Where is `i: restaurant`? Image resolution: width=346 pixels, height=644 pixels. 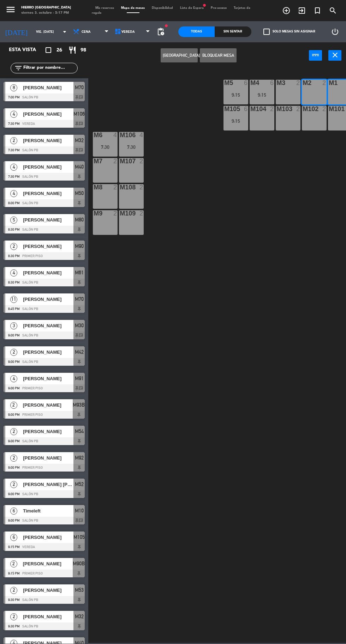 i: restaurant is located at coordinates (73, 50).